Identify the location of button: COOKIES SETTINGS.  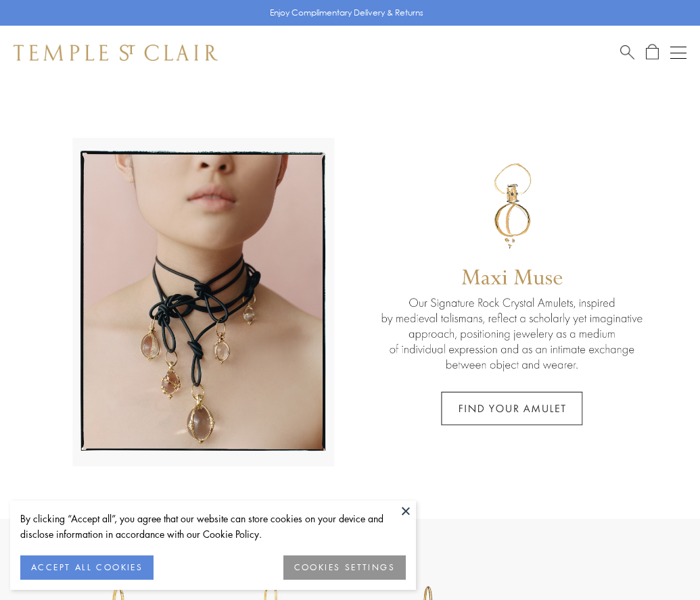
(344, 567).